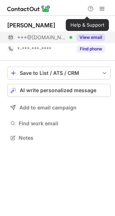 The image size is (115, 216). I want to click on span: AI write personalized message, so click(58, 90).